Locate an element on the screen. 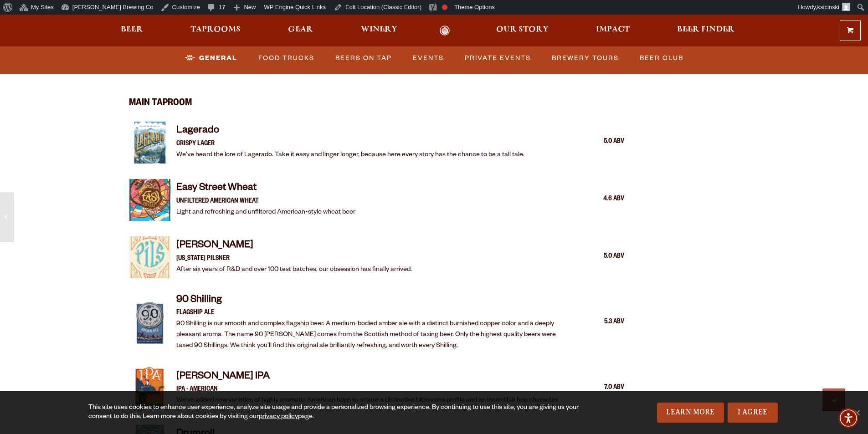  p: CRISPY LAGER is located at coordinates (350, 144).